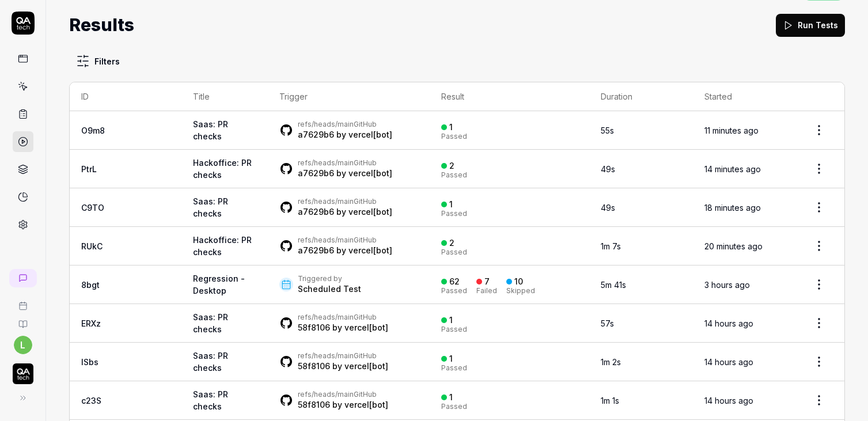 This screenshot has height=421, width=868. I want to click on th: Title, so click(225, 97).